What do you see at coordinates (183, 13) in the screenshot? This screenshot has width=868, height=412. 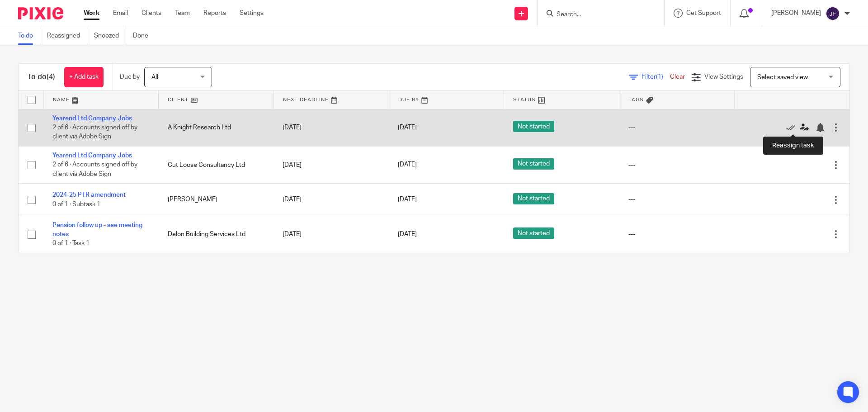 I see `a: Team` at bounding box center [183, 13].